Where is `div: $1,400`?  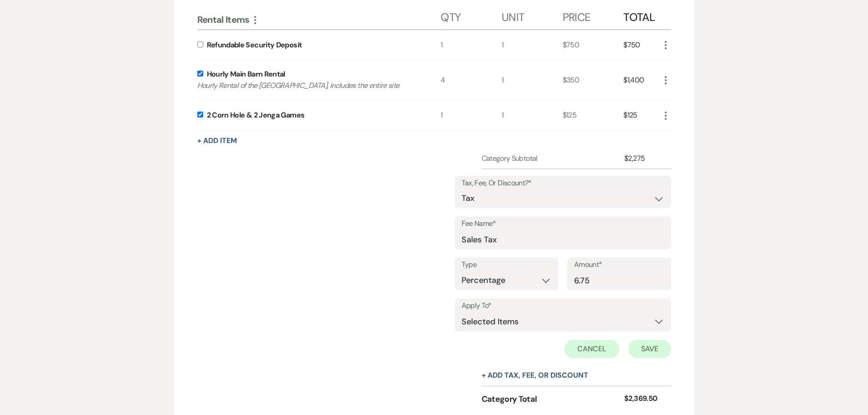
div: $1,400 is located at coordinates (641, 80).